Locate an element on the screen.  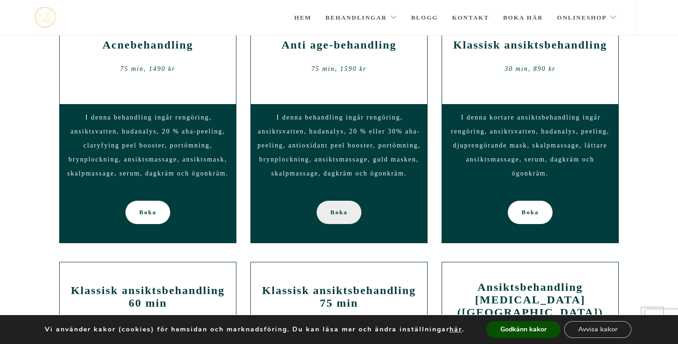
a: Kontakt is located at coordinates (471, 18).